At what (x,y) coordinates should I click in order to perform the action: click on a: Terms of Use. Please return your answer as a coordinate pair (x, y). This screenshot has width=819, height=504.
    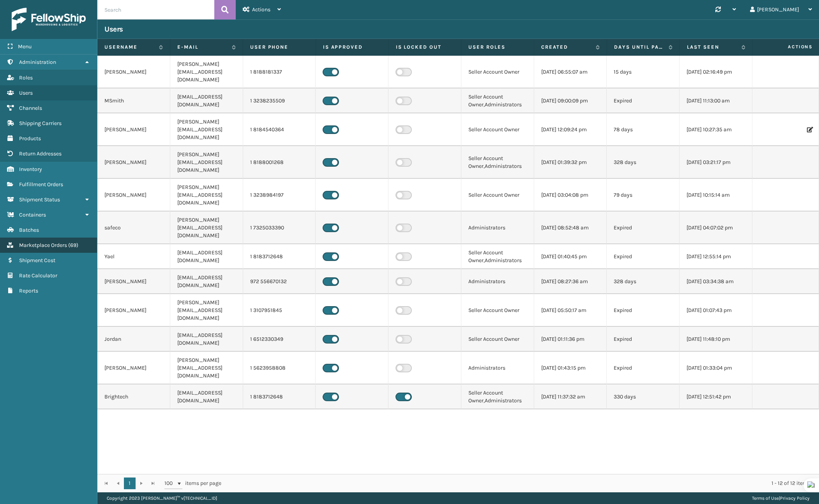
    Looking at the image, I should click on (765, 498).